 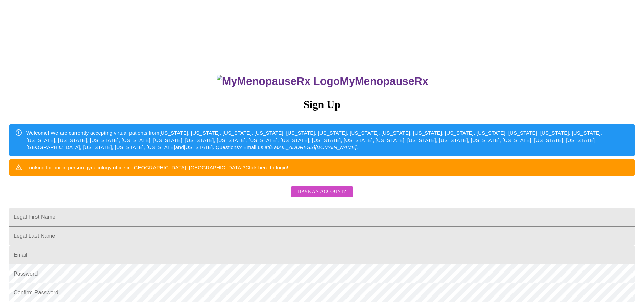 What do you see at coordinates (323, 81) in the screenshot?
I see `h3: MyMenopauseRx` at bounding box center [323, 81].